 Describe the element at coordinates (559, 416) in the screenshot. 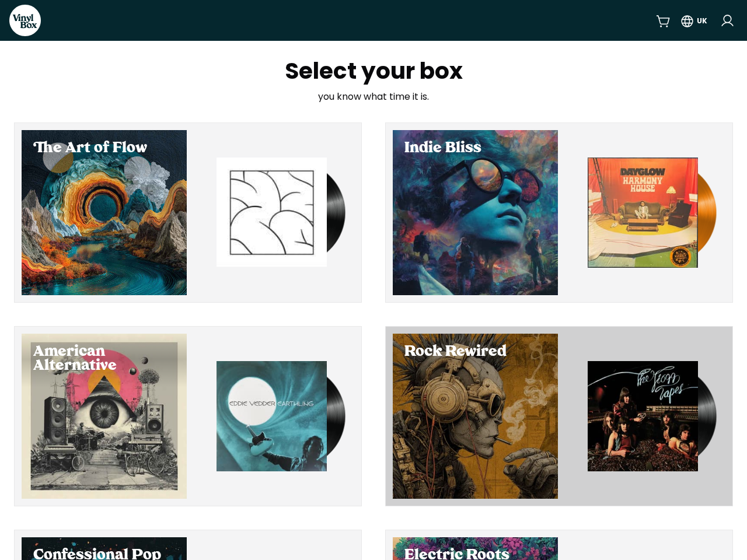

I see `button: Select Rock Rewired` at that location.